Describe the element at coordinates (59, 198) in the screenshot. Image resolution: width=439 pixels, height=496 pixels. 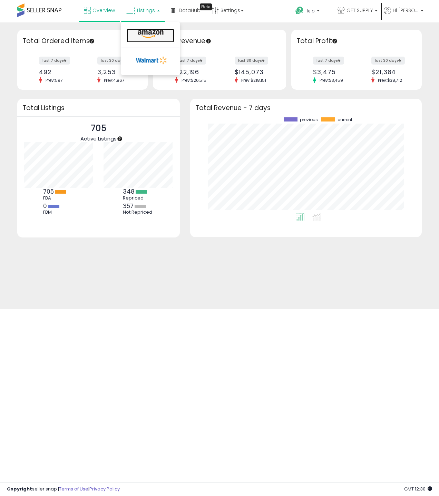
I see `div: FBA` at that location.